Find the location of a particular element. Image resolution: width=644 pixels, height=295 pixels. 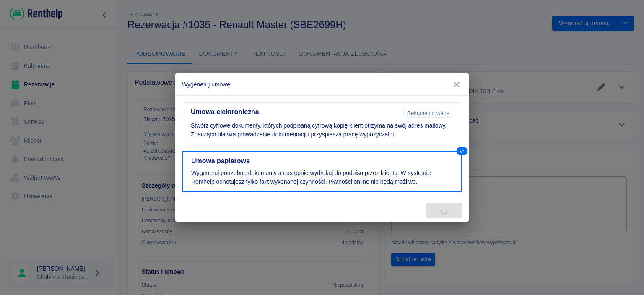

p: Stwórz cyfrowe dokumenty, których podpisaną cyfrową kopię klient otrzyma na swój adres mailowy. Z... is located at coordinates (322, 130).